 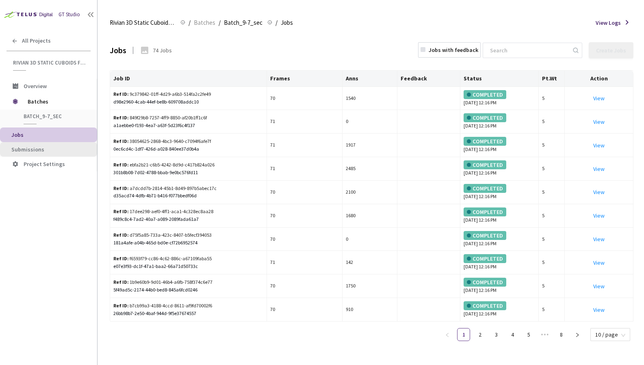 What do you see at coordinates (165, 235) in the screenshot?
I see `div: d75f5a85-733a-423c-8407-b5fecf394053` at bounding box center [165, 235].